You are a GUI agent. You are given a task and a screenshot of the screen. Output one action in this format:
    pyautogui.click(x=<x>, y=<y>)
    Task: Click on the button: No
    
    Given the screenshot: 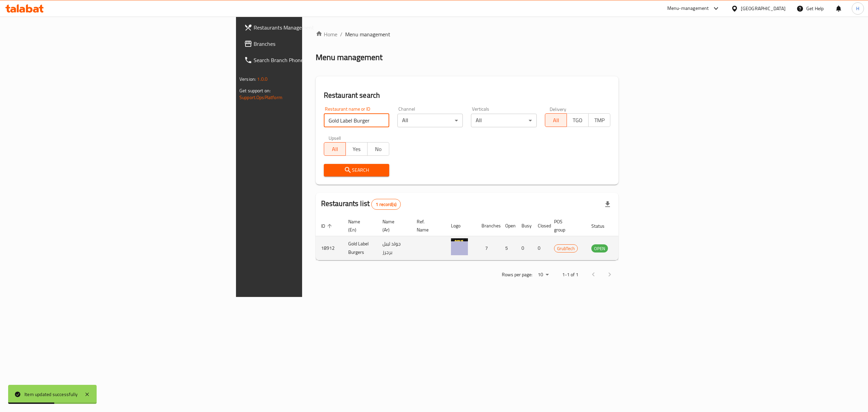 What is the action you would take?
    pyautogui.click(x=378, y=149)
    